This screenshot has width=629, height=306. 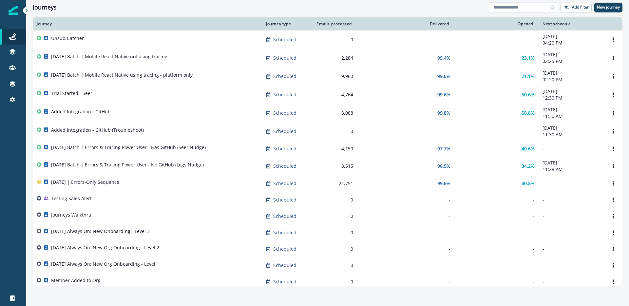 I want to click on p: Member Added to Org, so click(x=76, y=280).